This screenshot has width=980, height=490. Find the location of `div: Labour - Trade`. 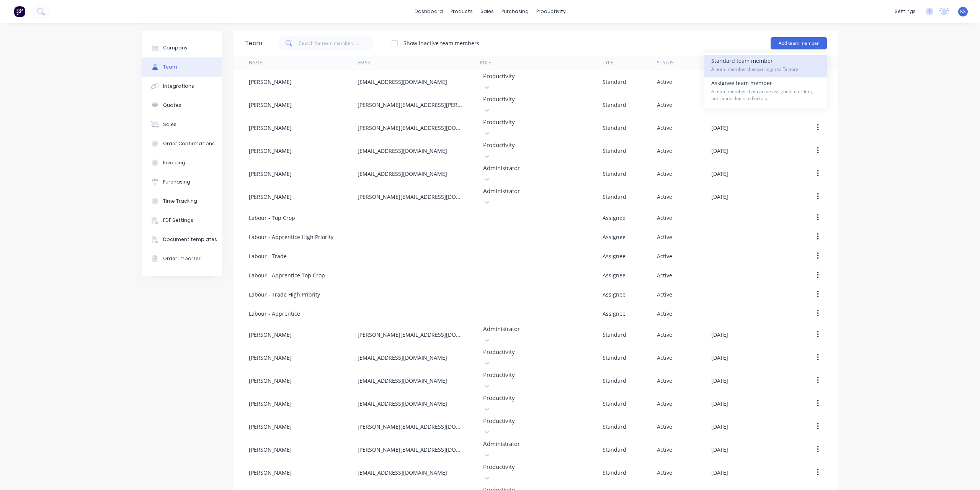

div: Labour - Trade is located at coordinates (267, 256).